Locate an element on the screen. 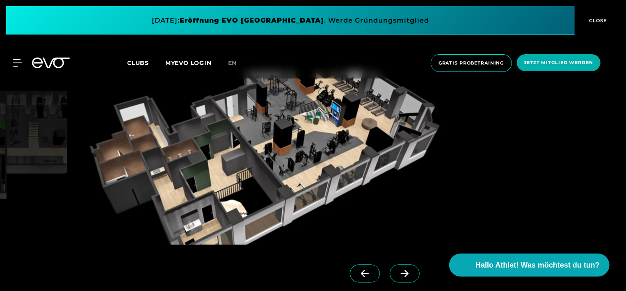  a: Jetzt Mitglied werden is located at coordinates (559, 63).